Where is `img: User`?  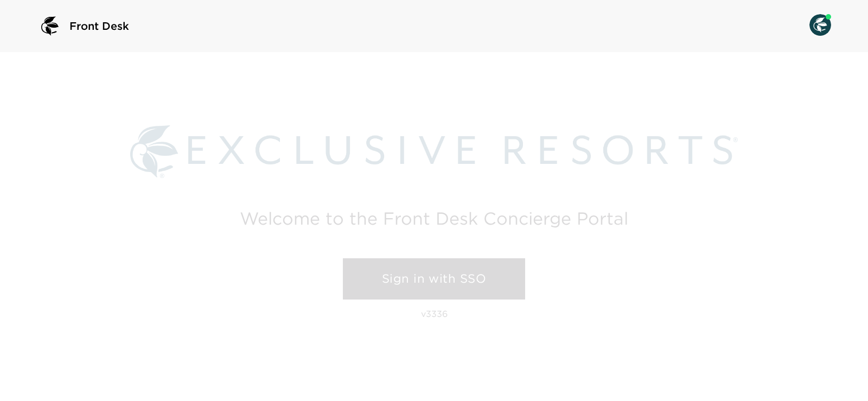 img: User is located at coordinates (820, 25).